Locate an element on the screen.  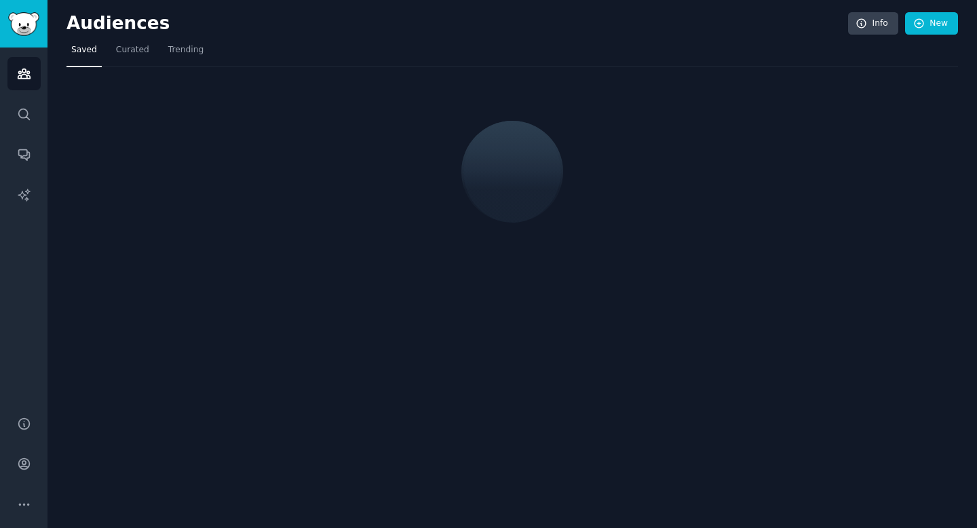
a: Saved is located at coordinates (84, 53).